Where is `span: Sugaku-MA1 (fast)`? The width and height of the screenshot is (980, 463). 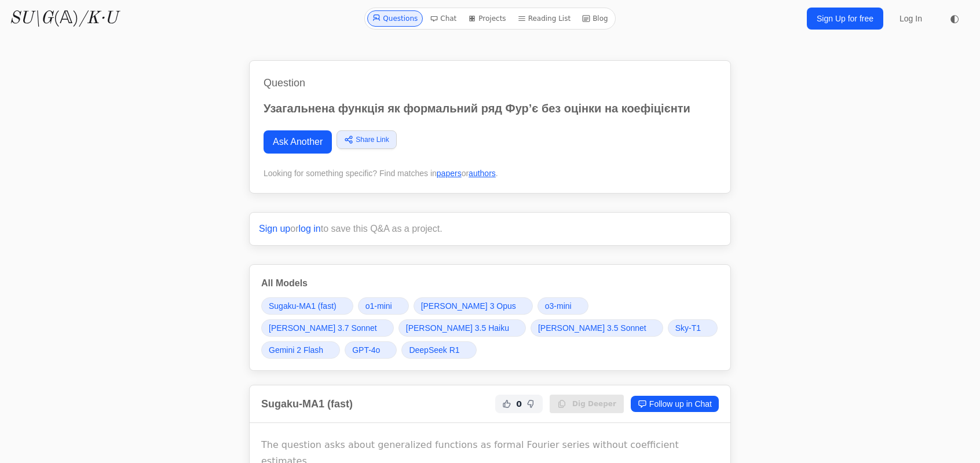
span: Sugaku-MA1 (fast) is located at coordinates (303, 306).